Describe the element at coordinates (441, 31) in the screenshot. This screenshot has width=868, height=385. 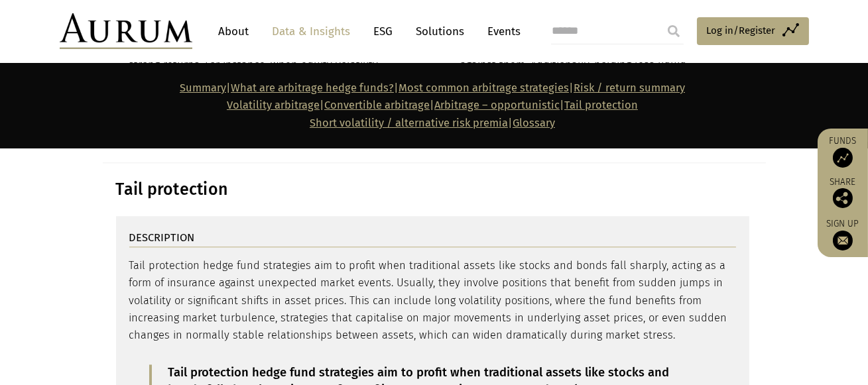
I see `a: Solutions` at that location.